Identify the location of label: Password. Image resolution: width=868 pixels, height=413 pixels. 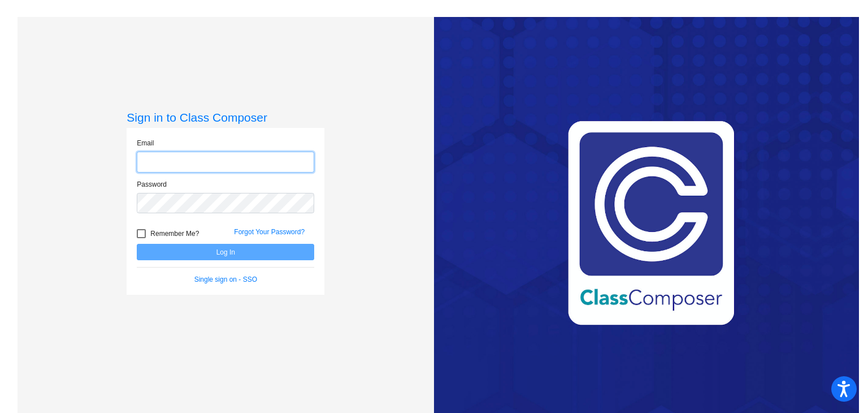
(151, 184).